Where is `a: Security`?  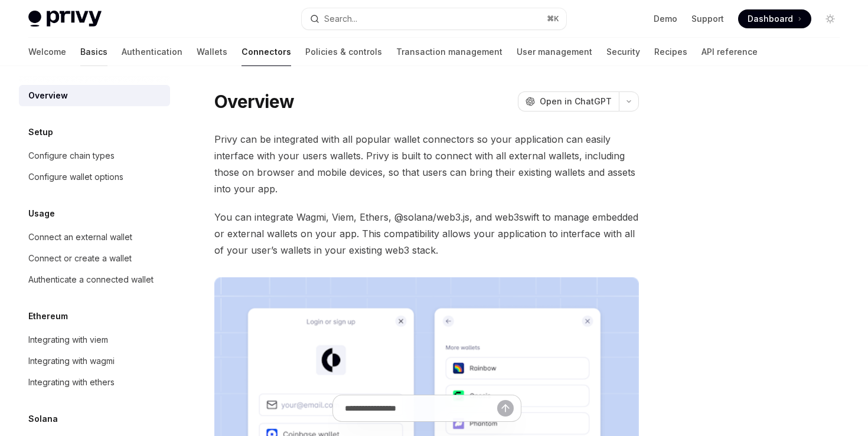 a: Security is located at coordinates (623, 52).